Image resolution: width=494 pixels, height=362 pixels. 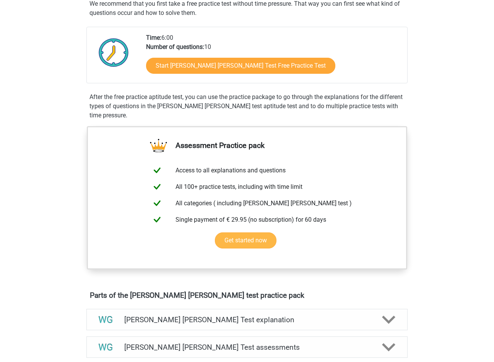 I want to click on b: Time:, so click(x=154, y=38).